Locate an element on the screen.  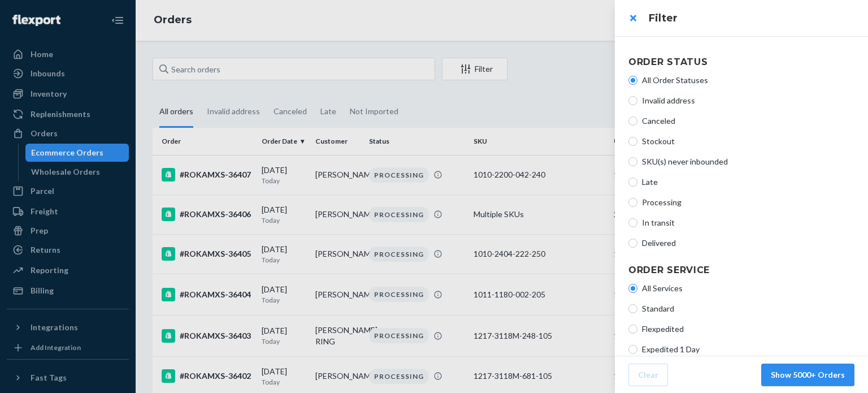
button: Clear is located at coordinates (649, 375).